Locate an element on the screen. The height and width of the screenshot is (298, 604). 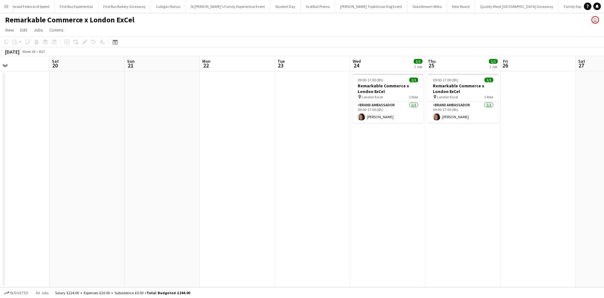
span: 21 is located at coordinates (130, 65).